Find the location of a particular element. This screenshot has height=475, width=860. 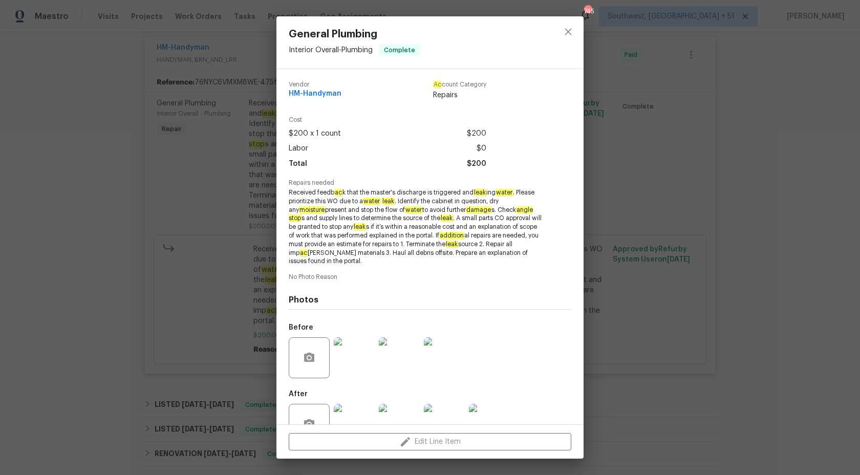

span: Complete is located at coordinates (399, 50).